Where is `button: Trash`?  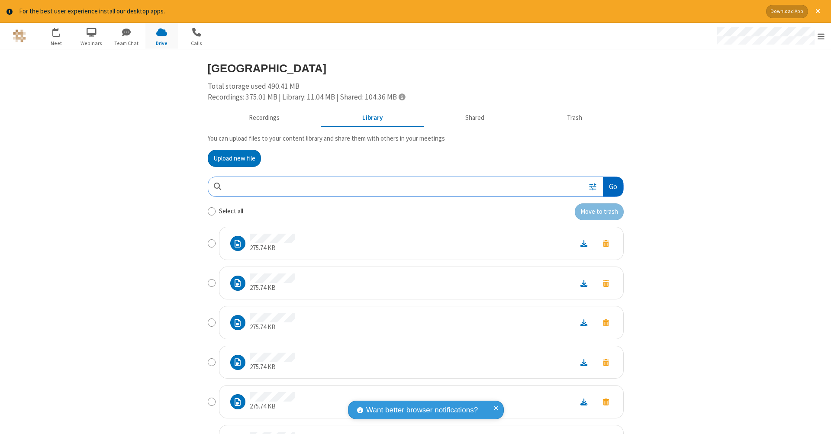 button: Trash is located at coordinates (575, 118).